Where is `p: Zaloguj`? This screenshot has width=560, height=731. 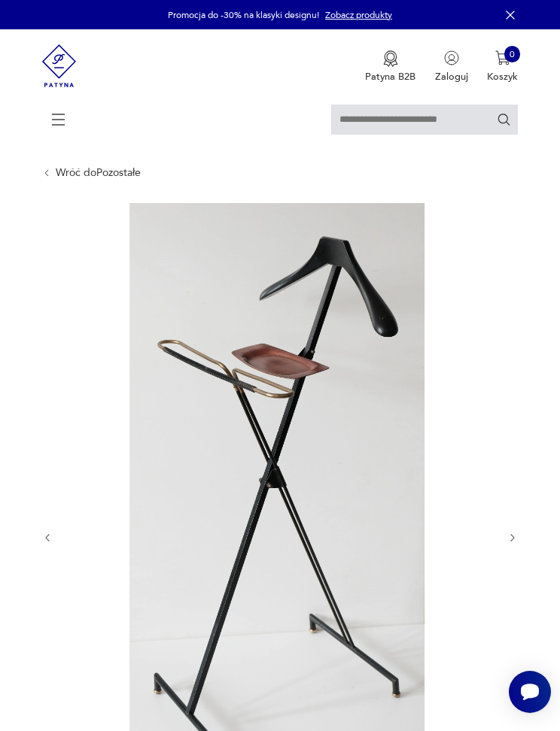
p: Zaloguj is located at coordinates (451, 76).